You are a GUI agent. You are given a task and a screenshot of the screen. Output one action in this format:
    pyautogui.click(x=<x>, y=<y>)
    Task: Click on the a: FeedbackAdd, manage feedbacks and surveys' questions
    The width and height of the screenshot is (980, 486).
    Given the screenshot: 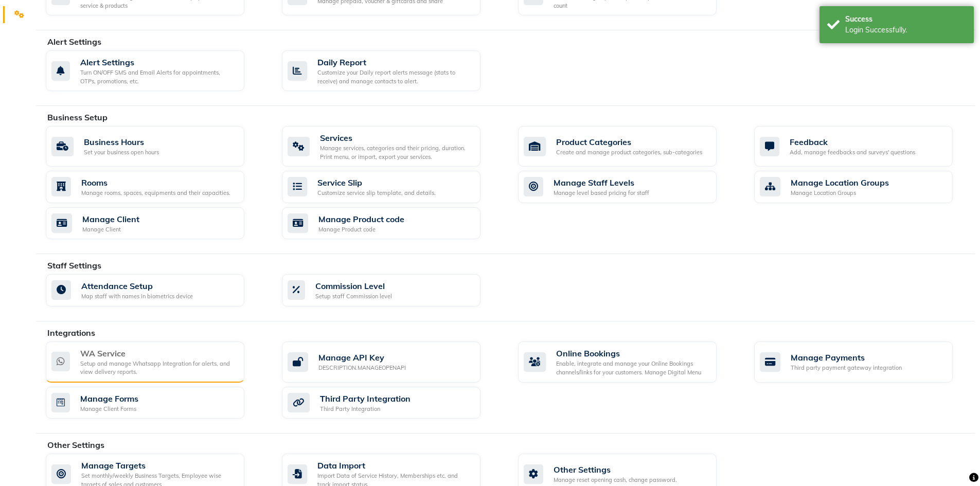 What is the action you would take?
    pyautogui.click(x=864, y=146)
    